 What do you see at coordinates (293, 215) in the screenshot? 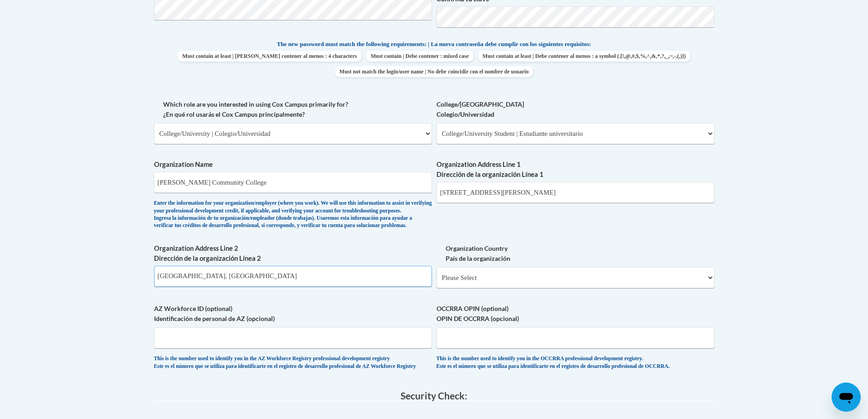
I see `div: Enter the information for your organization/employer (where you work). We will use this informati...` at bounding box center [293, 215].